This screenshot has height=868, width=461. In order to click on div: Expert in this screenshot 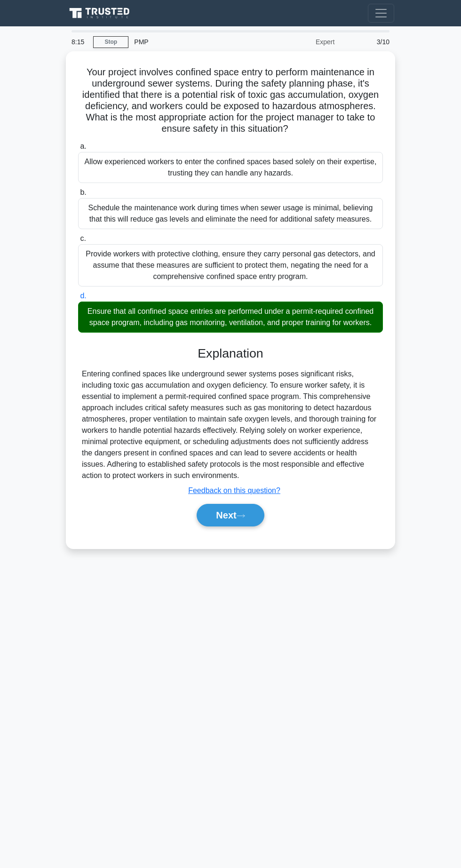, I will do `click(299, 42)`.